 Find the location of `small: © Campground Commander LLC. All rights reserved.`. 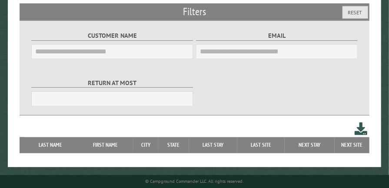

small: © Campground Commander LLC. All rights reserved. is located at coordinates (195, 181).